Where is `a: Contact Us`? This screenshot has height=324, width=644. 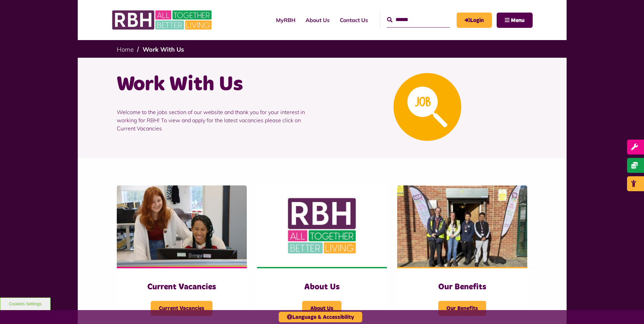
a: Contact Us is located at coordinates (354, 20).